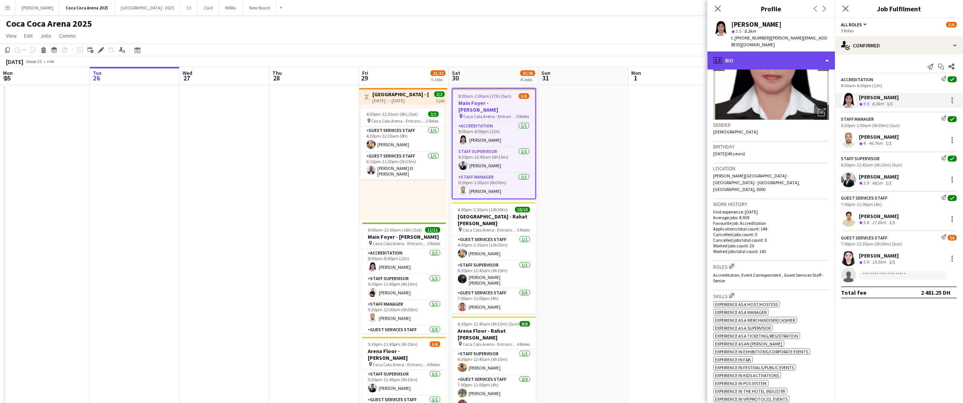 The image size is (963, 403). I want to click on div: Confirmed, so click(899, 45).